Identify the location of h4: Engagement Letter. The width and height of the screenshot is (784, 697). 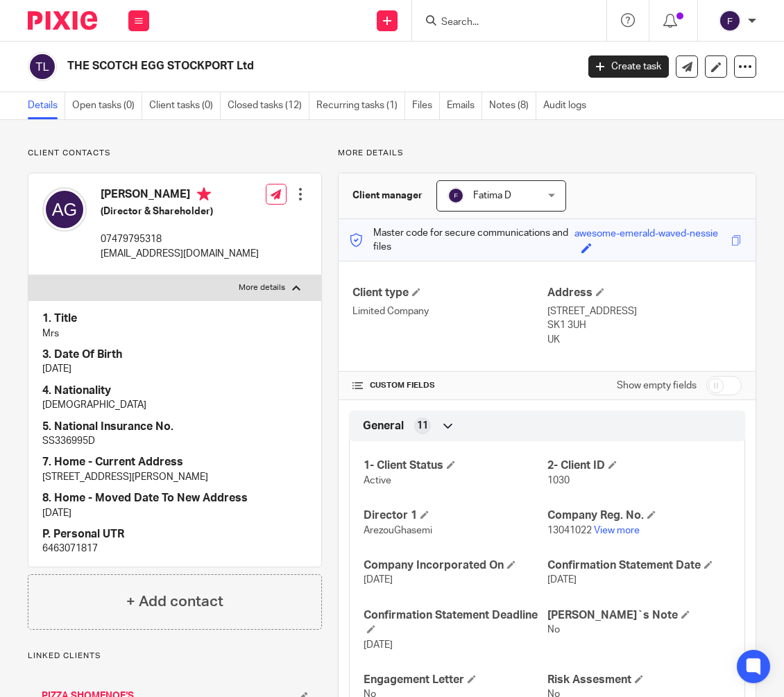
(455, 680).